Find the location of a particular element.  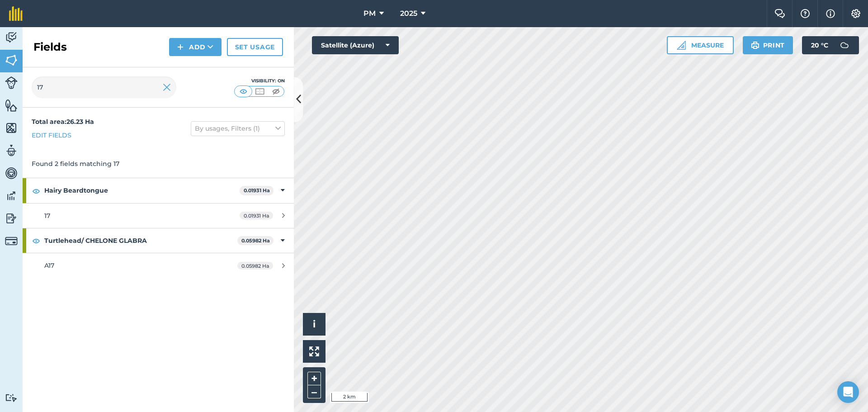

span: 0.05982 Ha is located at coordinates (254, 265).